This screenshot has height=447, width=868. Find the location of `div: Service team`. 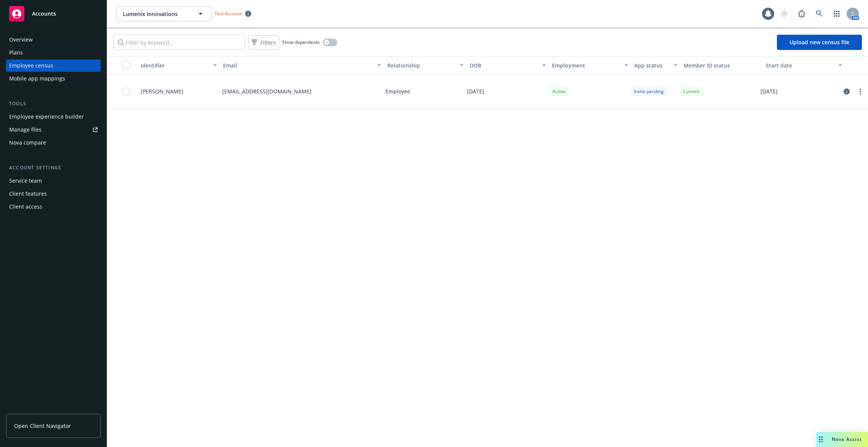

div: Service team is located at coordinates (26, 181).